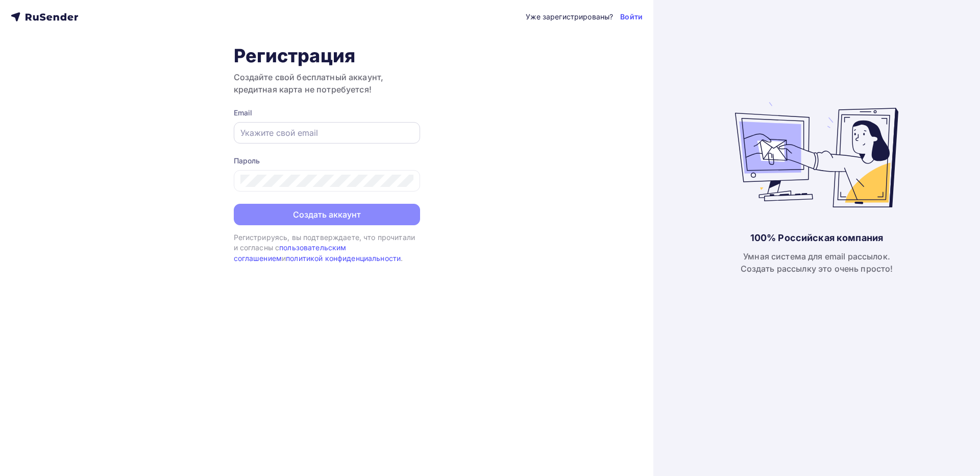 The height and width of the screenshot is (476, 980). Describe the element at coordinates (327, 83) in the screenshot. I see `h3: Создайте свой бесплатный аккаунт, кредитная карта не потребуется!` at that location.